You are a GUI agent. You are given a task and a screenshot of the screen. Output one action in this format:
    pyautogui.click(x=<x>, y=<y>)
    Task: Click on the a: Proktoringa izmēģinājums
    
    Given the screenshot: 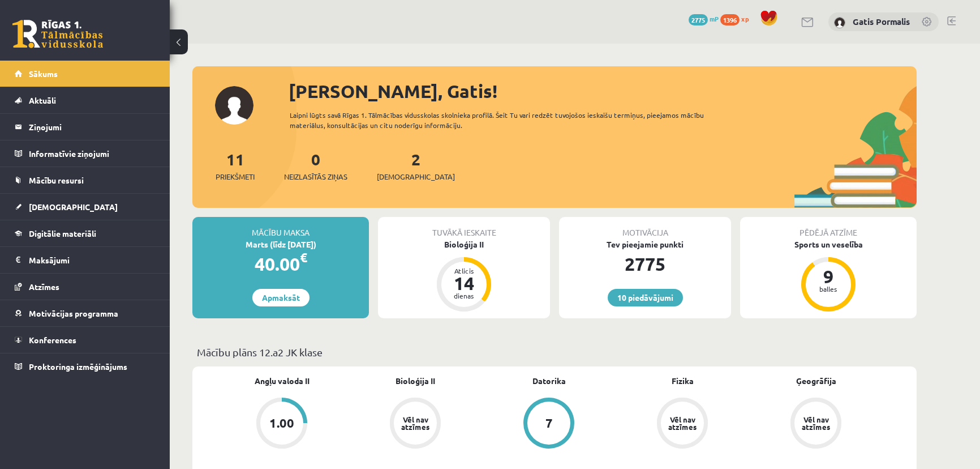 What is the action you would take?
    pyautogui.click(x=85, y=366)
    